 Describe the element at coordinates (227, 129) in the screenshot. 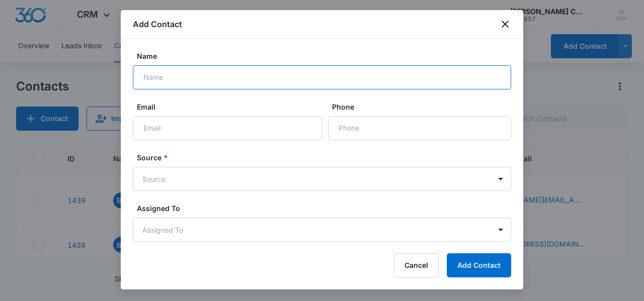

I see `input: Email` at that location.